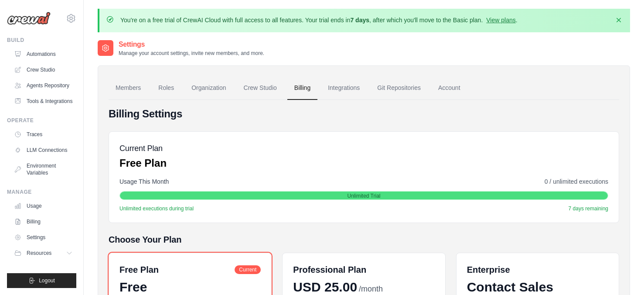 This screenshot has height=295, width=644. I want to click on a: Roles, so click(166, 88).